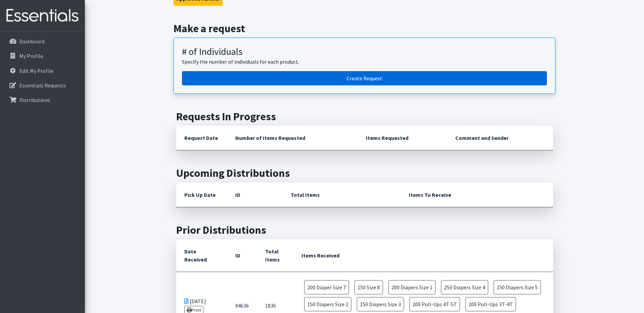 This screenshot has height=313, width=644. I want to click on span: 200 Diapers Size 1, so click(412, 287).